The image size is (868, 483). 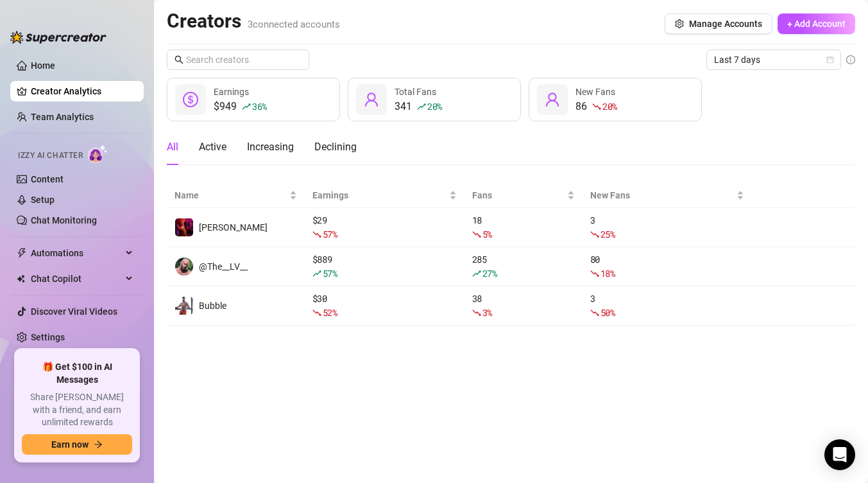 What do you see at coordinates (335, 147) in the screenshot?
I see `div: Declining` at bounding box center [335, 147].